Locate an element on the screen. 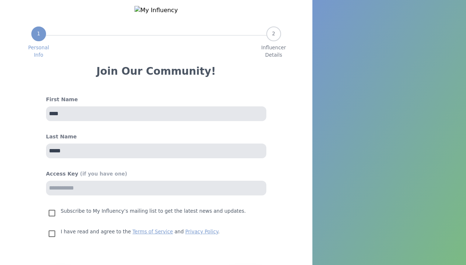 The height and width of the screenshot is (265, 466). span: Personal Info is located at coordinates (38, 52).